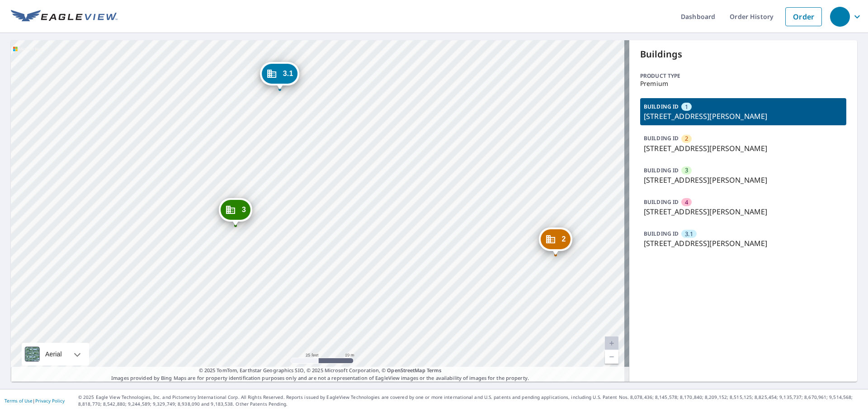 This screenshot has width=868, height=412. Describe the element at coordinates (612, 357) in the screenshot. I see `a: Current Level 20, Zoom Out` at that location.